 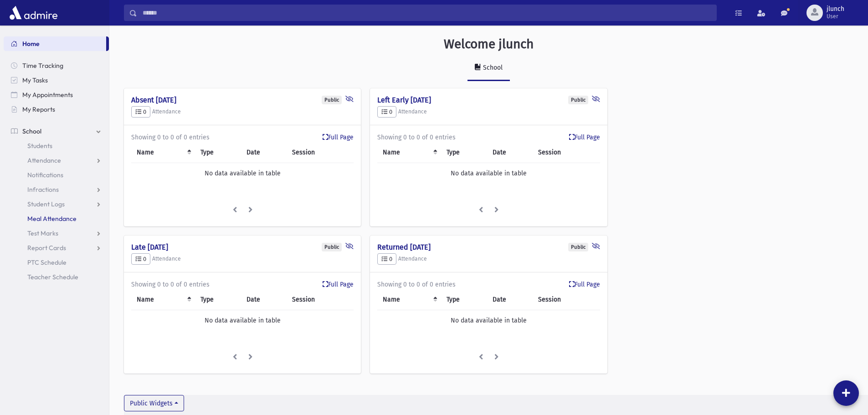 What do you see at coordinates (53, 277) in the screenshot?
I see `span: Teacher Schedule` at bounding box center [53, 277].